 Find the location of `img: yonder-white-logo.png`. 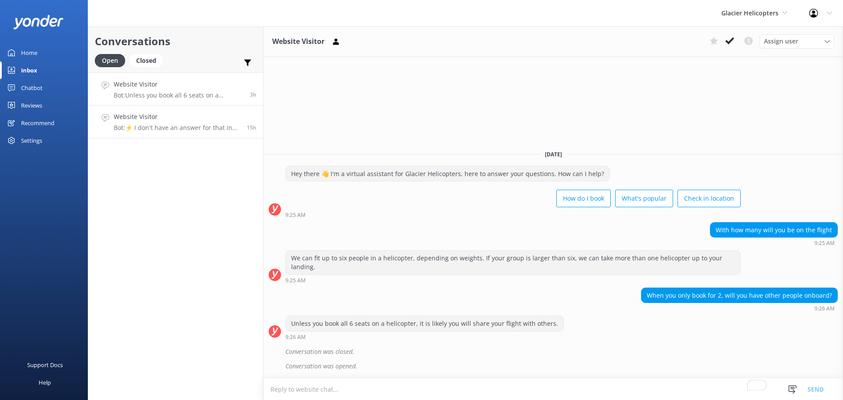

img: yonder-white-logo.png is located at coordinates (38, 22).